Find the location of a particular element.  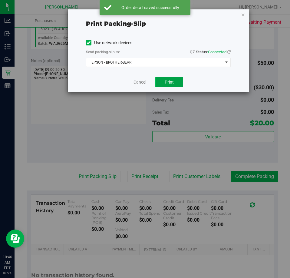

span: EPSON - BROTHER-BEAR is located at coordinates (155, 62).